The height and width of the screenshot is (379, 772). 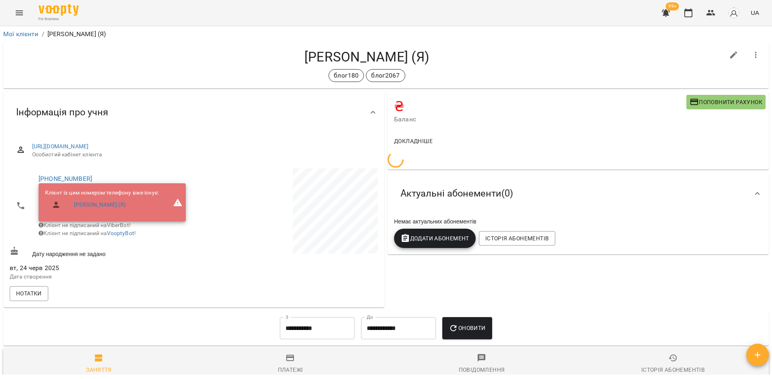 I want to click on span: Клієнт не підписаний на !, so click(x=87, y=233).